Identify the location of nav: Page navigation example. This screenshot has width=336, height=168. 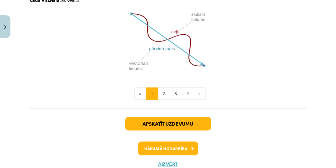
(168, 94).